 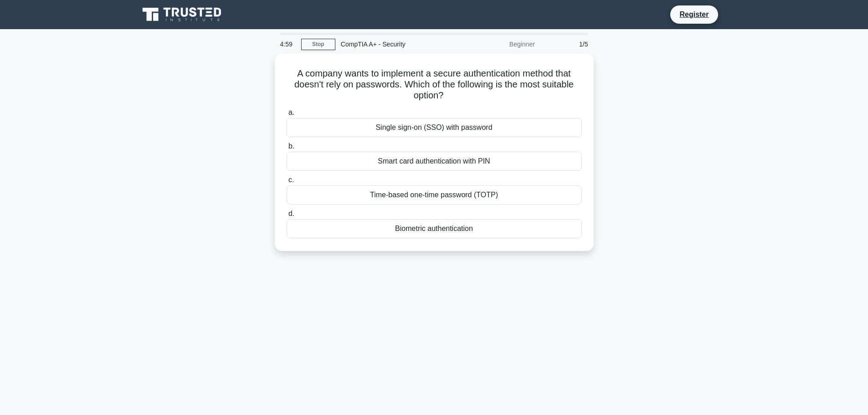 What do you see at coordinates (291, 112) in the screenshot?
I see `span: a.` at bounding box center [291, 112].